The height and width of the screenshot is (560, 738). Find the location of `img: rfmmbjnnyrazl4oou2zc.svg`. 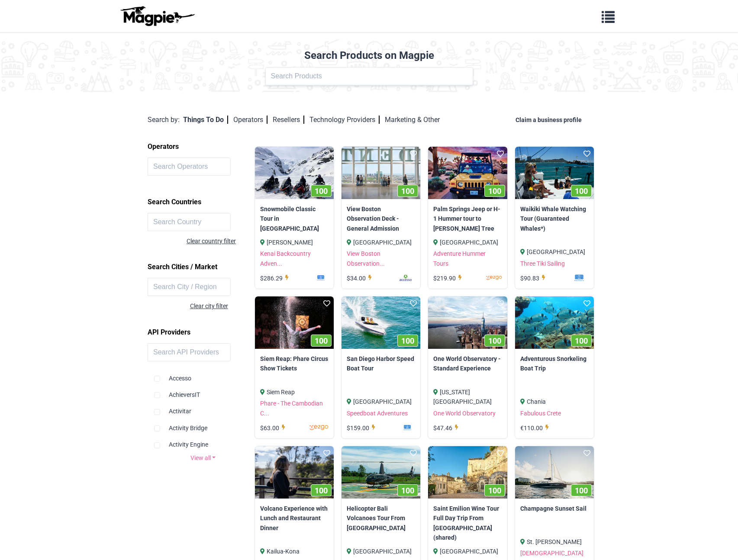

img: rfmmbjnnyrazl4oou2zc.svg is located at coordinates (395, 278).